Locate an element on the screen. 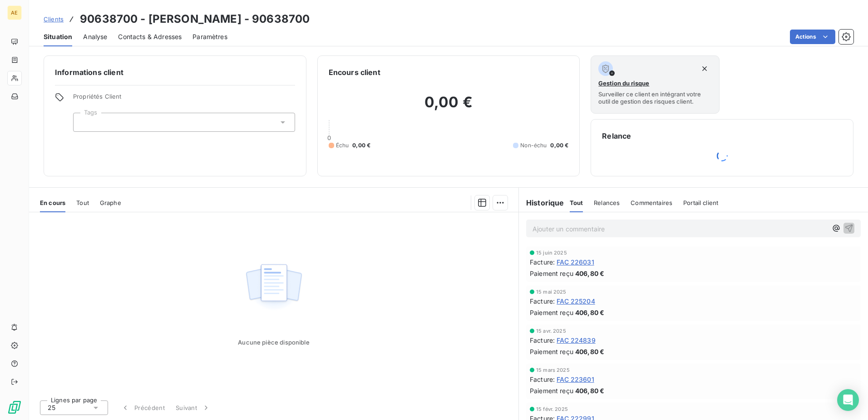 Image resolution: width=868 pixels, height=420 pixels. a: Clients is located at coordinates (53, 19).